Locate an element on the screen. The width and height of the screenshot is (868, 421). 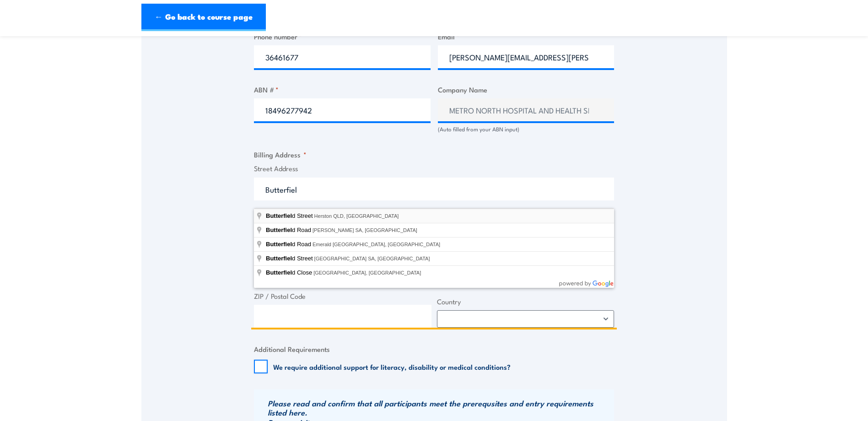
div: (Auto filled from your ABN input) is located at coordinates (526, 129).